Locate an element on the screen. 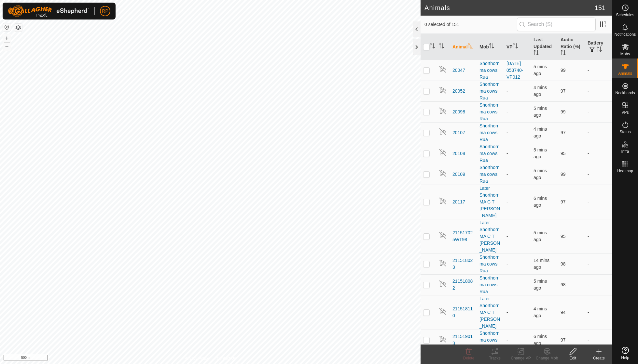 This screenshot has width=638, height=364. span: Neckbands is located at coordinates (625, 93).